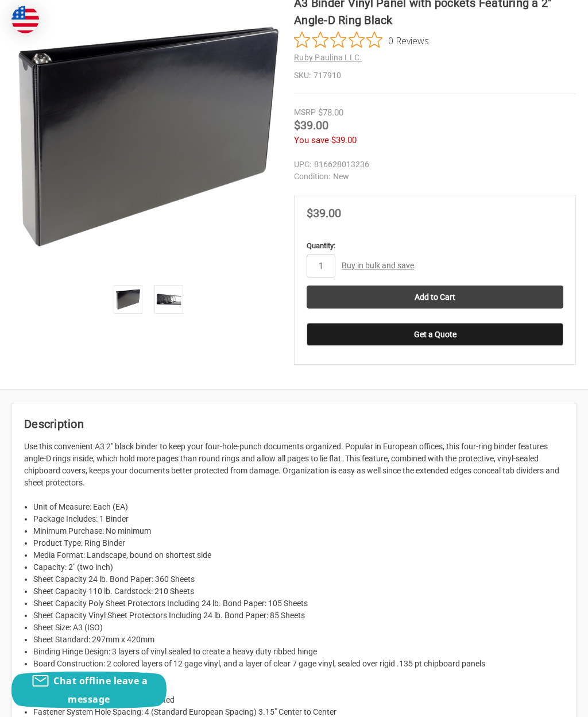 The image size is (588, 717). I want to click on li: Sheet Capacity Poly Sheet Protectors Including 24 lb. Bond Paper: 105 Sheets, so click(299, 604).